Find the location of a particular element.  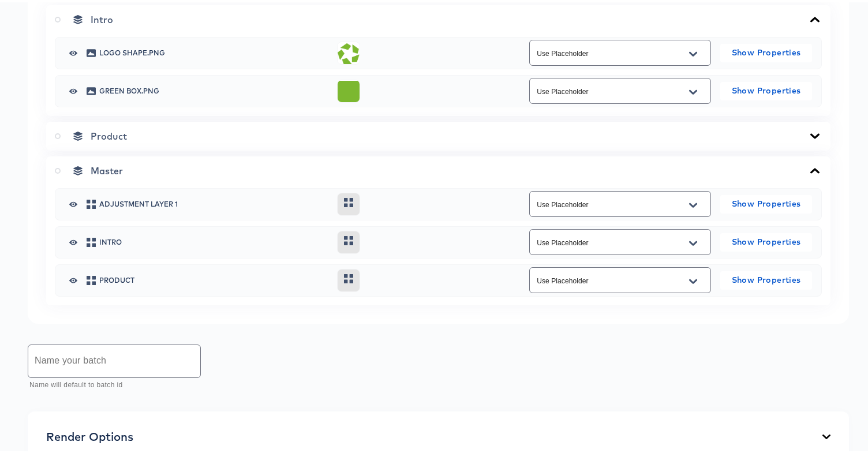

div: Render Options is located at coordinates (127, 434).